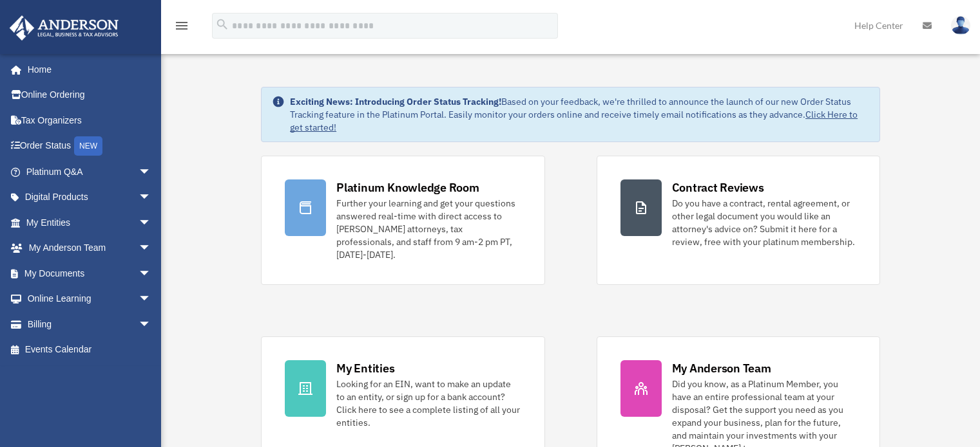  Describe the element at coordinates (366, 368) in the screenshot. I see `div: My Entities` at that location.